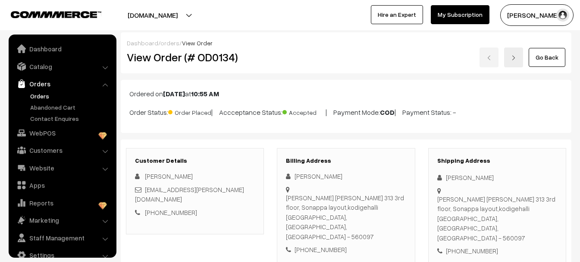 The height and width of the screenshot is (262, 580). What do you see at coordinates (56, 14) in the screenshot?
I see `img: COMMMERCE` at bounding box center [56, 14].